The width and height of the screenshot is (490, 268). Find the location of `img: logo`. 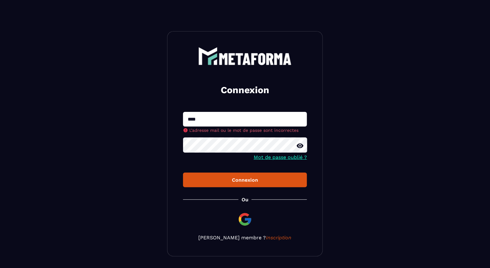

img: logo is located at coordinates (245, 56).